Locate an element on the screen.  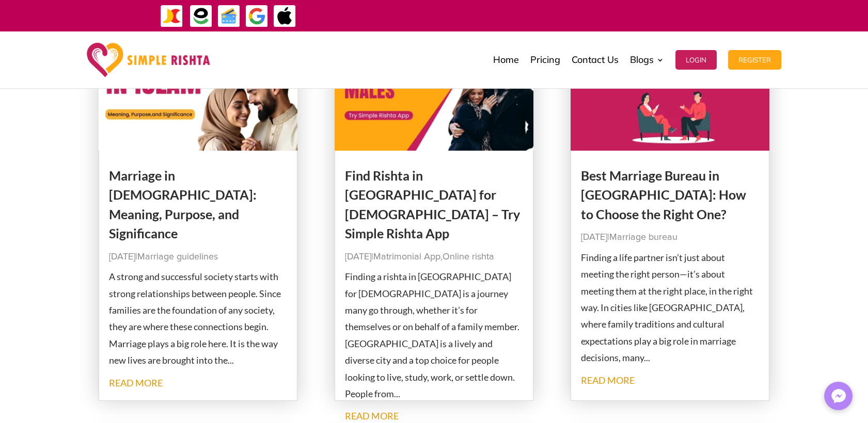
p: Finding a life partner isn’t just about meeting the right person—it’s about meeting them at the r... is located at coordinates (670, 308).